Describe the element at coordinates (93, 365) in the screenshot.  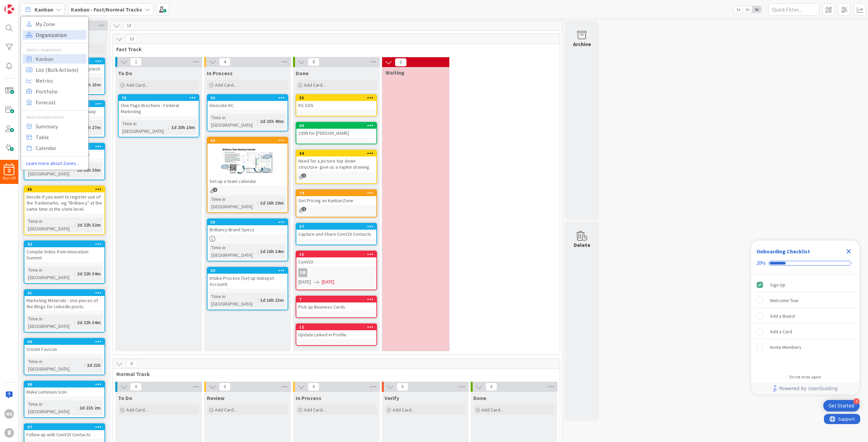
I see `div: 2d 21h` at that location.